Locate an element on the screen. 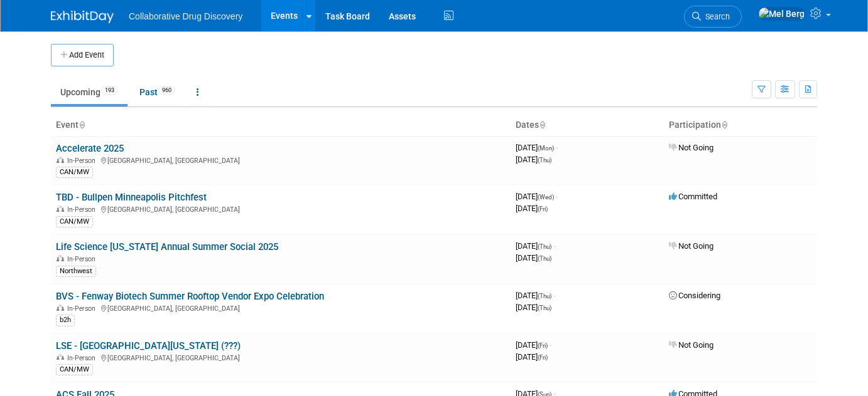 This screenshot has width=868, height=396. span: 960 is located at coordinates (166, 91).